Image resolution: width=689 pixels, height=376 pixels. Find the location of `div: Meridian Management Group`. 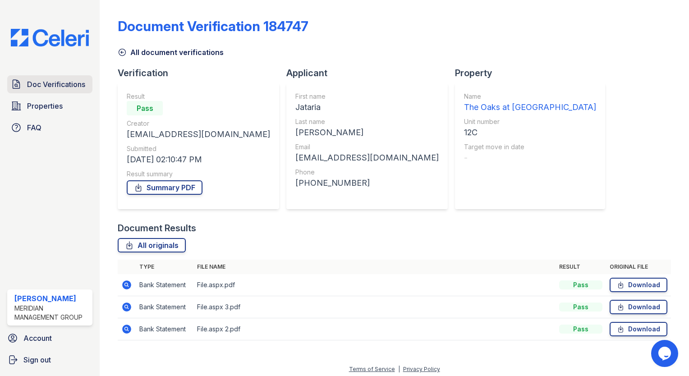

div: Meridian Management Group is located at coordinates (51, 313).